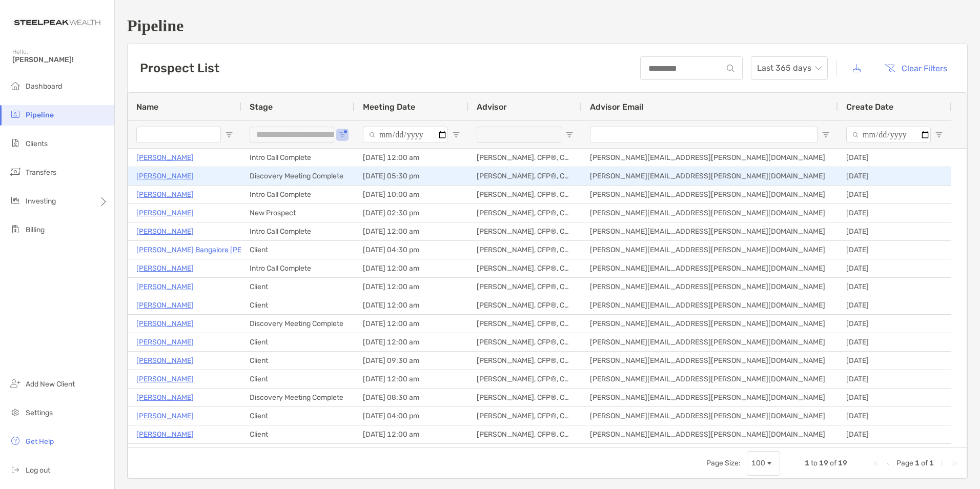 This screenshot has height=489, width=980. Describe the element at coordinates (36, 144) in the screenshot. I see `span: Clients` at that location.